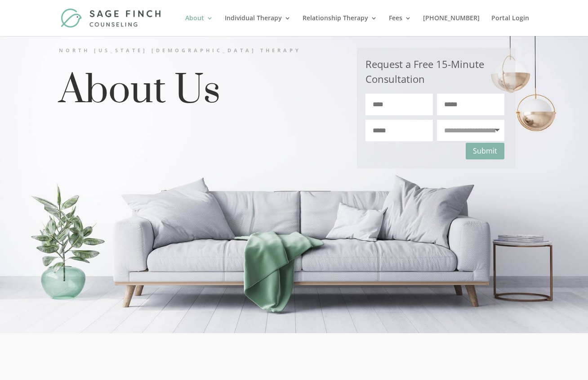  What do you see at coordinates (195, 93) in the screenshot?
I see `h1: About Us` at bounding box center [195, 93].